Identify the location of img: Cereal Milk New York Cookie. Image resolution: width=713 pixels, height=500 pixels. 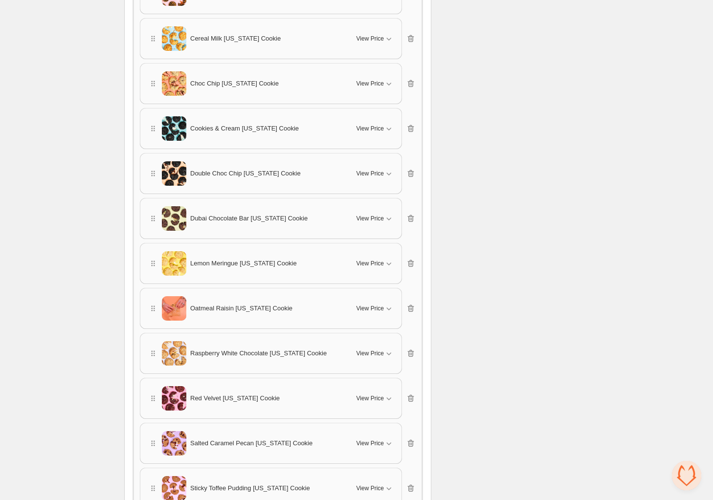
(174, 39).